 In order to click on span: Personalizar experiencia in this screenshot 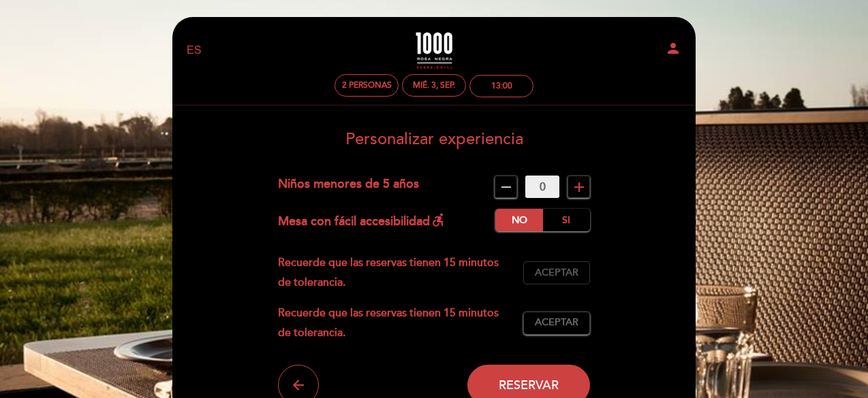, I will do `click(434, 139)`.